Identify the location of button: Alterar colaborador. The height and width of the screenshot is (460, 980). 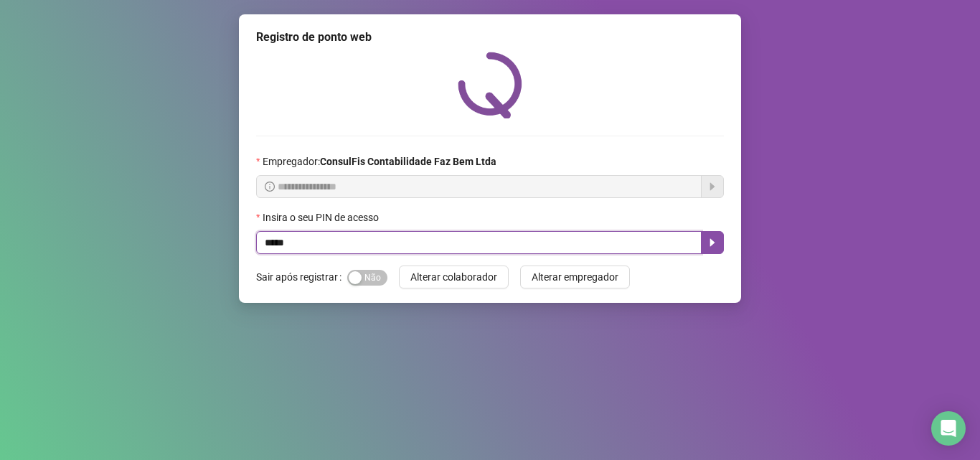
(454, 277).